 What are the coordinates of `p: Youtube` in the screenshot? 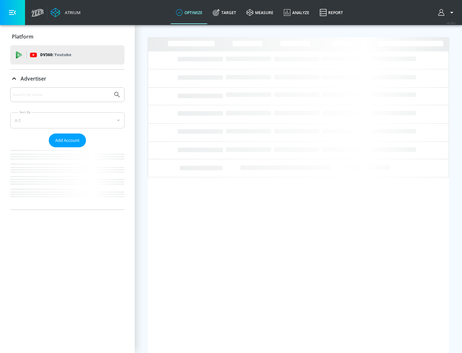 It's located at (63, 55).